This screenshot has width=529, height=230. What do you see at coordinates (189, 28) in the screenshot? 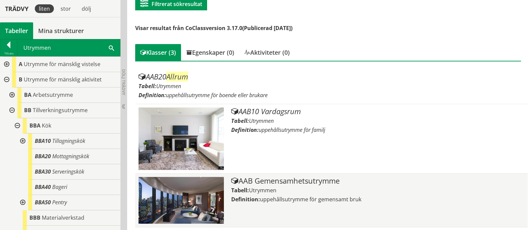
I see `span: Visar resultat från CoClassversion 3.17.0` at bounding box center [189, 28].